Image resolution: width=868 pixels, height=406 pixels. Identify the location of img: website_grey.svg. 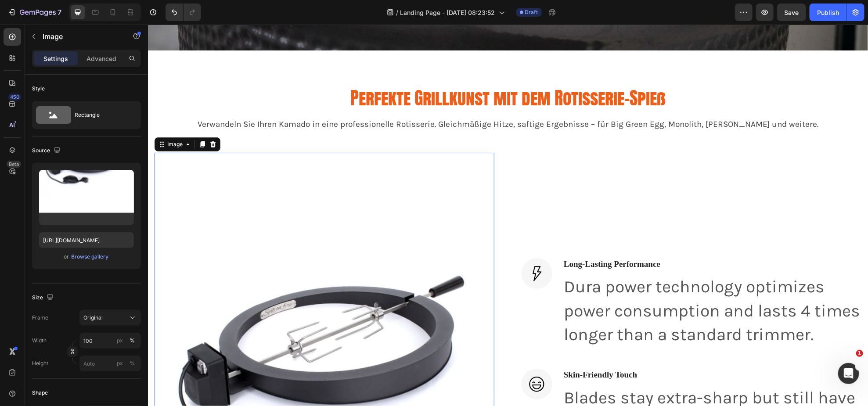
(17, 26).